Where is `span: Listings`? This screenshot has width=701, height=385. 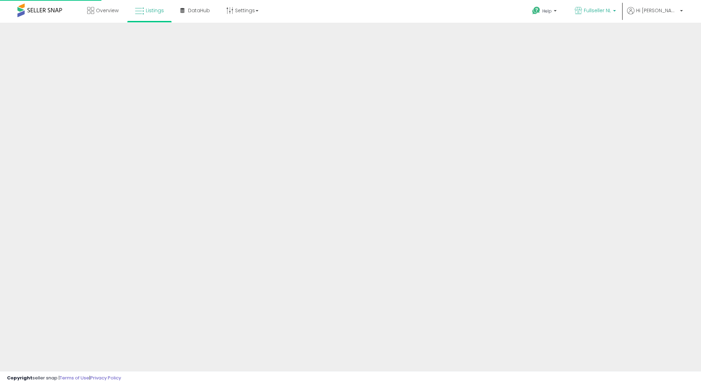 span: Listings is located at coordinates (155, 10).